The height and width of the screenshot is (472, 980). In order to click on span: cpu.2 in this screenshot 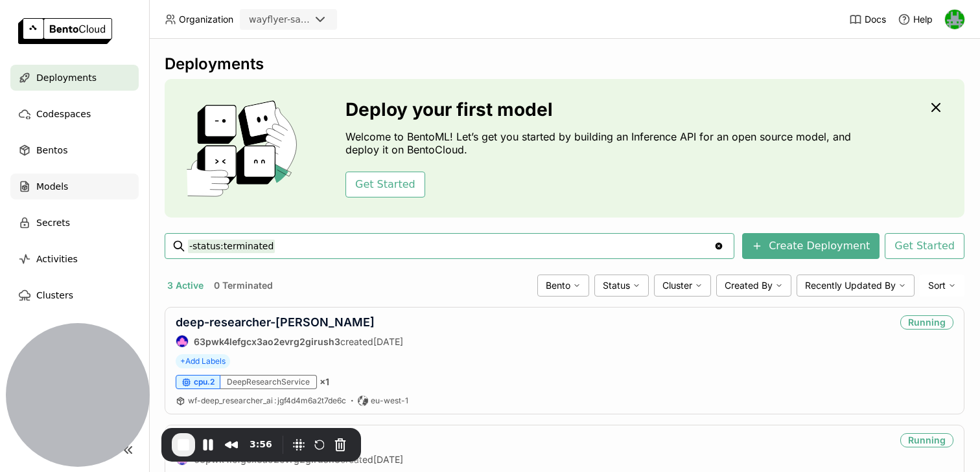, I will do `click(204, 382)`.